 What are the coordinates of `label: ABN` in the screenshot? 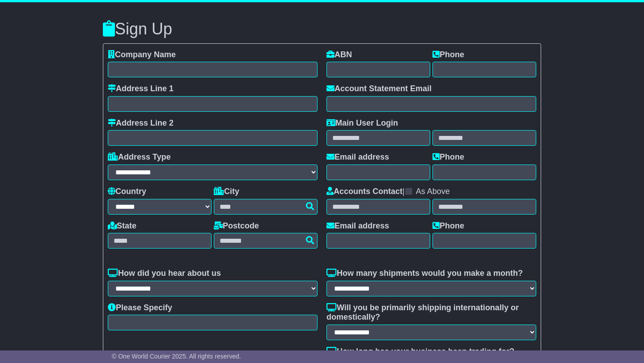 It's located at (339, 55).